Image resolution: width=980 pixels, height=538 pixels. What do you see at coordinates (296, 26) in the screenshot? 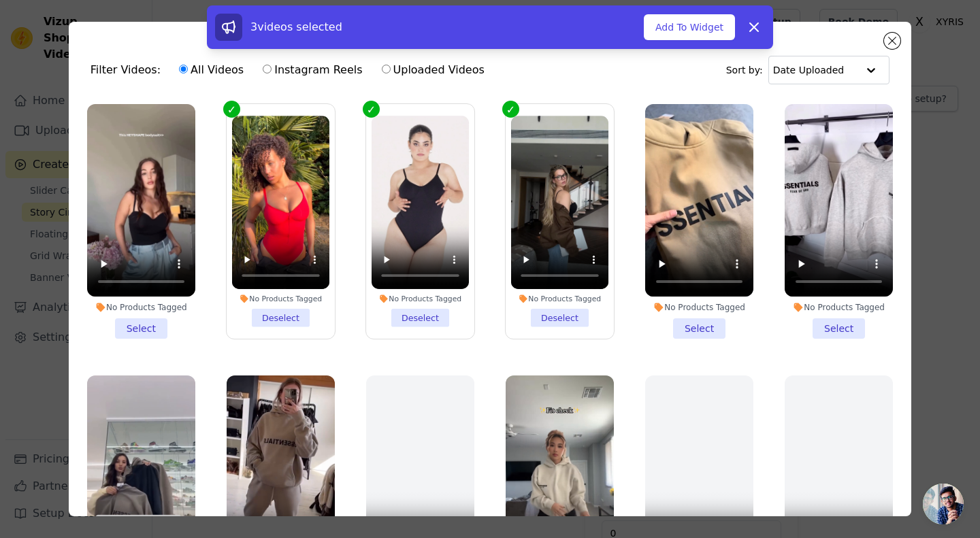
I see `span: 3 videos selected` at bounding box center [296, 26].